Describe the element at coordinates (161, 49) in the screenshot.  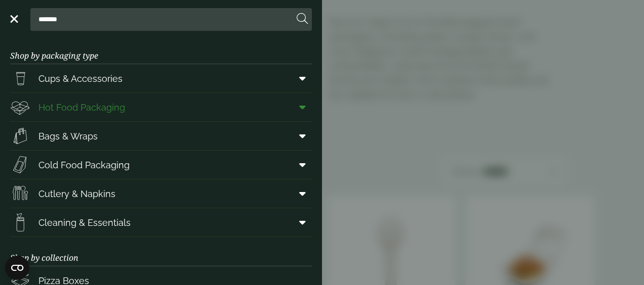
I see `h3: Shop by packaging type` at that location.